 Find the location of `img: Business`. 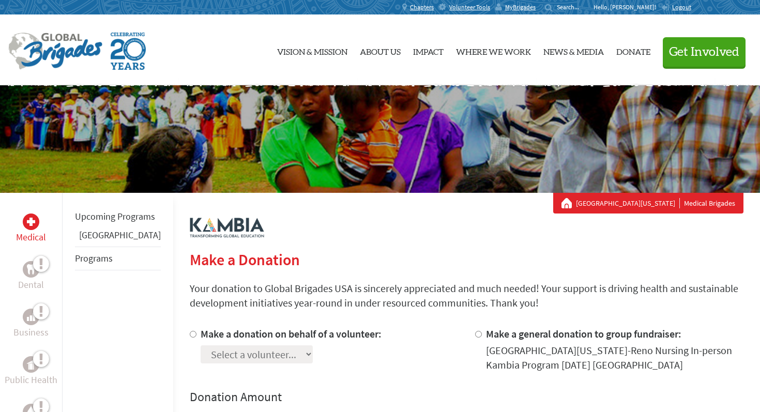

img: Business is located at coordinates (31, 317).